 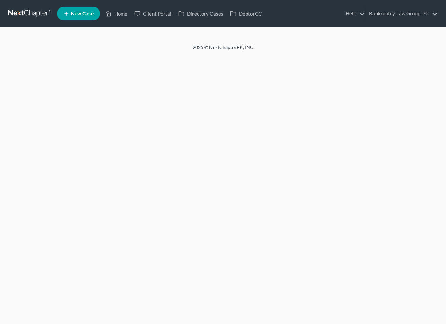 I want to click on a: Bankruptcy Law Group, PC, so click(x=402, y=14).